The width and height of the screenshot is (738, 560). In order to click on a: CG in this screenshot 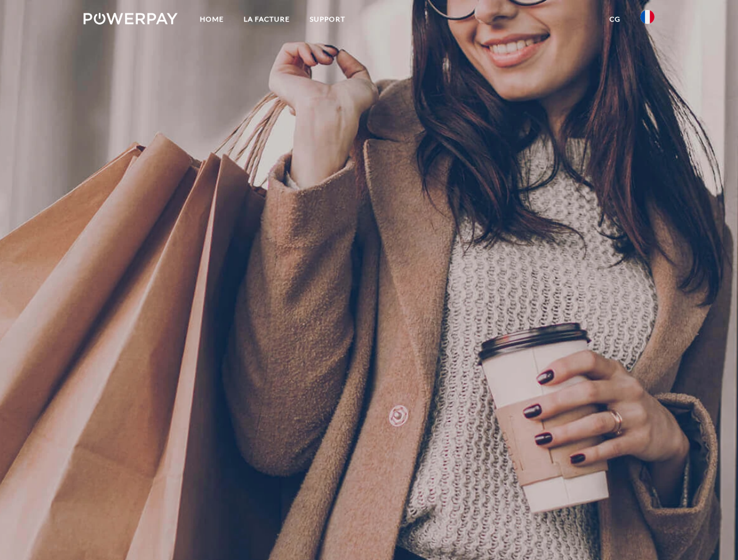, I will do `click(615, 20)`.